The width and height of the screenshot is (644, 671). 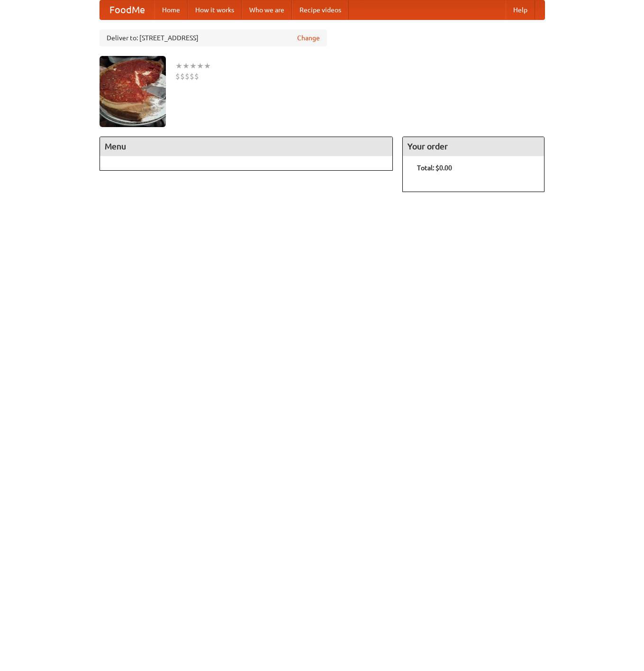 What do you see at coordinates (215, 10) in the screenshot?
I see `a: How it works` at bounding box center [215, 10].